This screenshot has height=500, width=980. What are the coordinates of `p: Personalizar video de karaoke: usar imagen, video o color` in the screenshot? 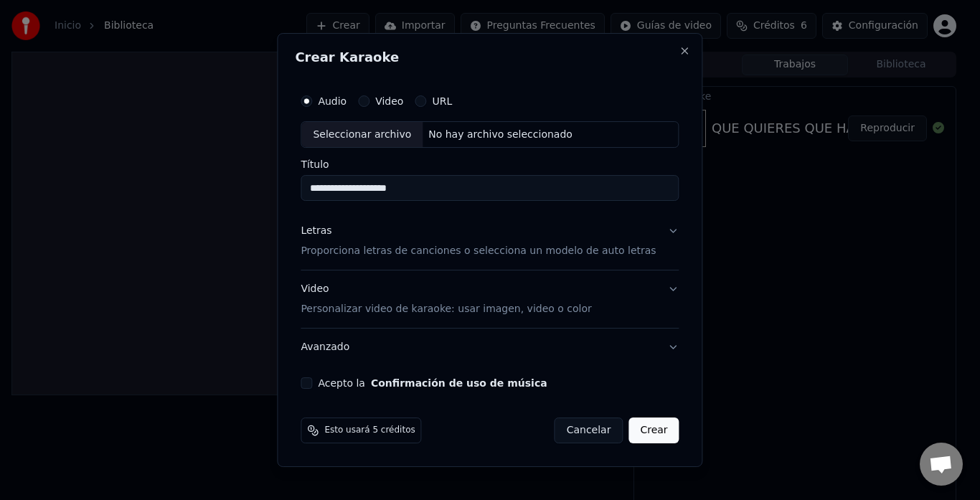 It's located at (446, 309).